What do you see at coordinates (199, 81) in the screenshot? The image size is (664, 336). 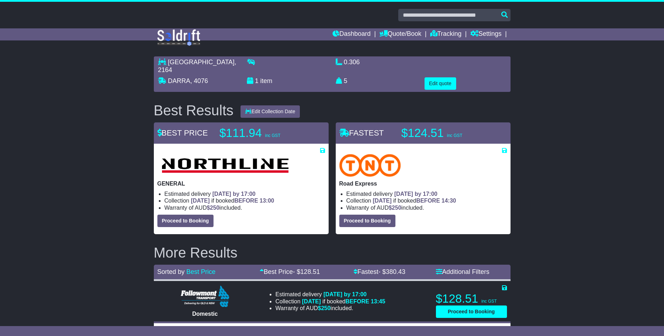 I see `span: , 4076` at bounding box center [199, 81].